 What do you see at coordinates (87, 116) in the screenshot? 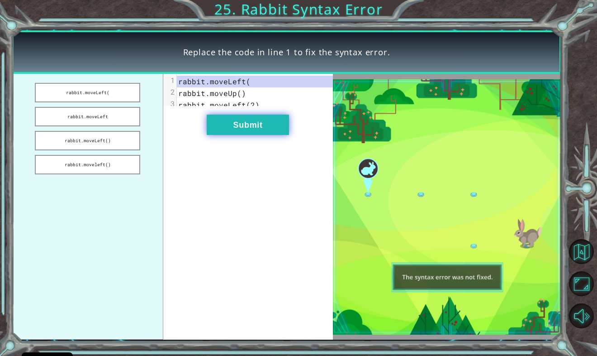
I see `button: rabbit.moveLeft` at bounding box center [87, 116].